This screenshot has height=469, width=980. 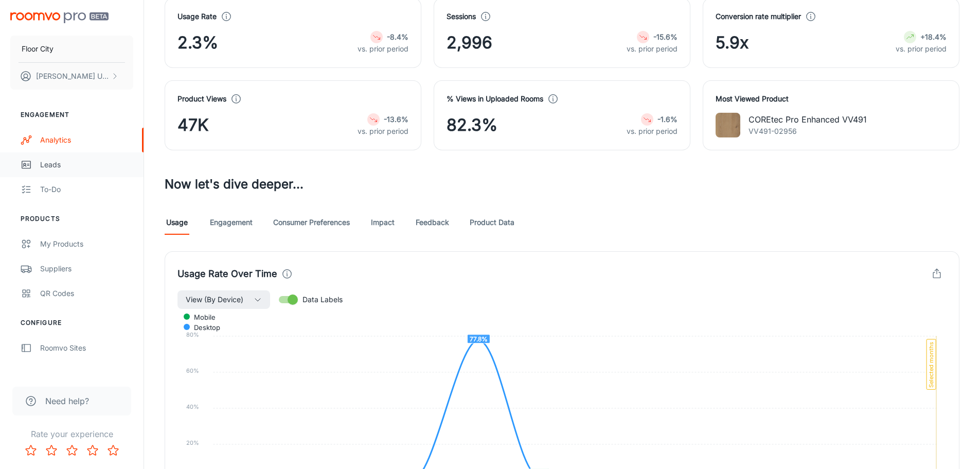 I want to click on a: Engagement, so click(x=231, y=222).